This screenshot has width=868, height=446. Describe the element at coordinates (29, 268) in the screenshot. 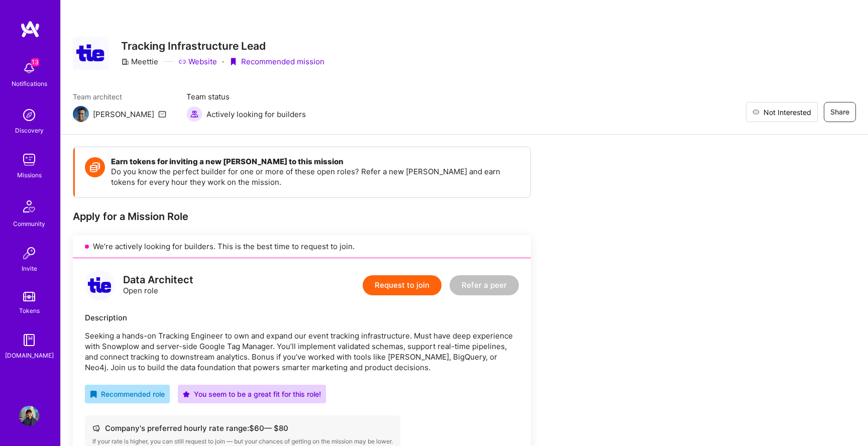

I see `div: Invite` at that location.